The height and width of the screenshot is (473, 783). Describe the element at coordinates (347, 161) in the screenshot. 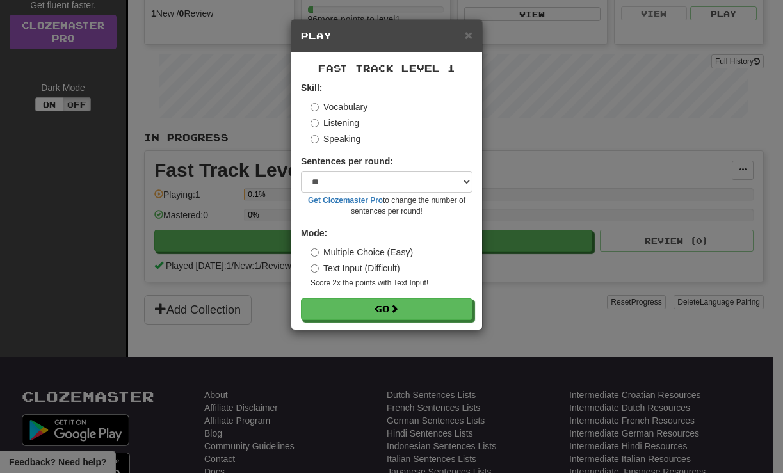

I see `label: Sentences per round:` at that location.